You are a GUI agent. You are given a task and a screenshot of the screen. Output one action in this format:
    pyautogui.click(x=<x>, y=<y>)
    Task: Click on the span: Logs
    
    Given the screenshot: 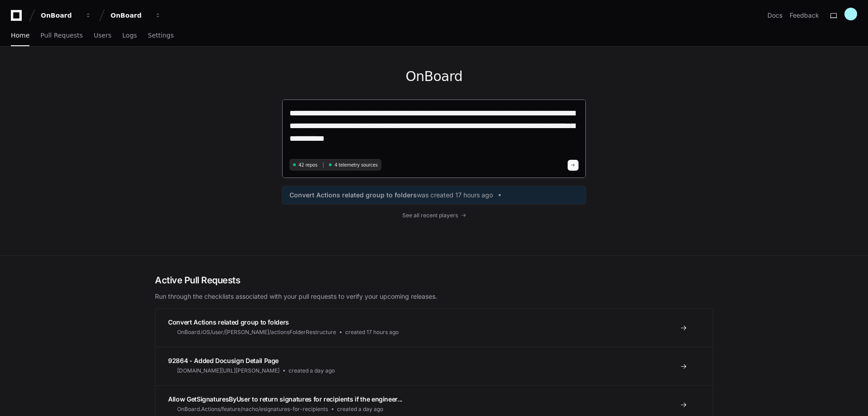 What is the action you would take?
    pyautogui.click(x=130, y=35)
    